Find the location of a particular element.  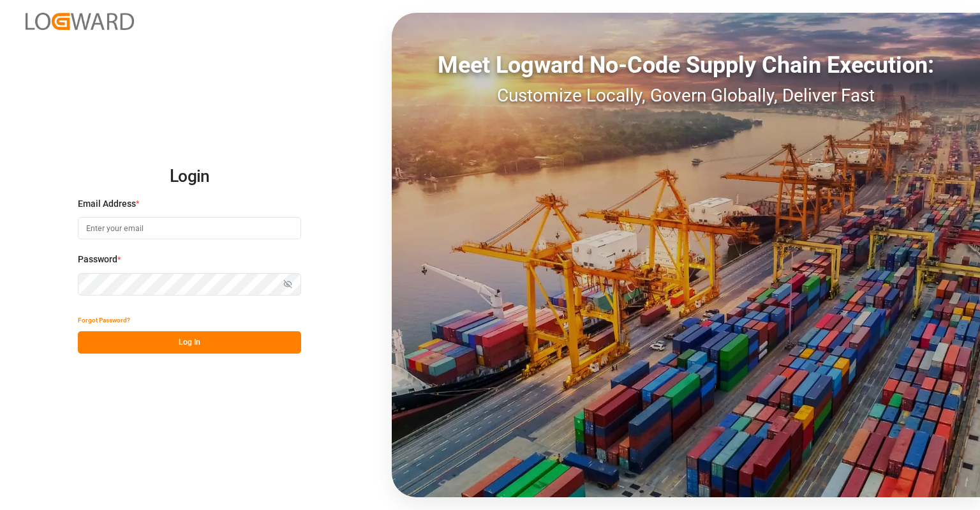

input: Enter your email is located at coordinates (189, 228).